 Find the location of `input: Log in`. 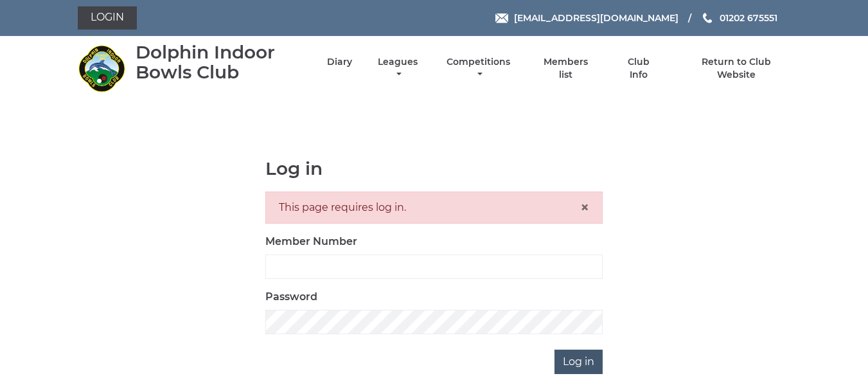

input: Log in is located at coordinates (579, 362).